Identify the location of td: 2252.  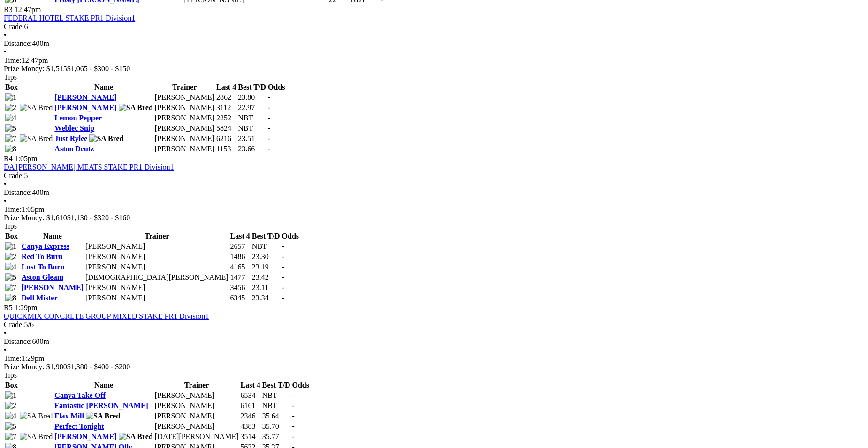
(226, 118).